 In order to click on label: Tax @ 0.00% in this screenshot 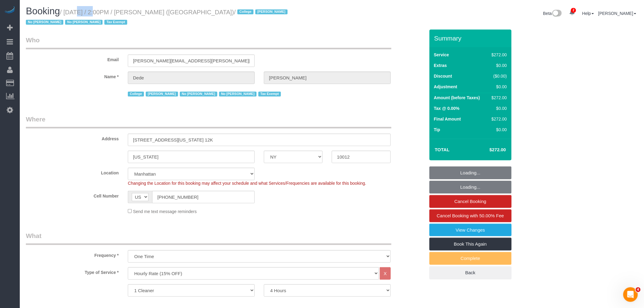, I will do `click(447, 108)`.